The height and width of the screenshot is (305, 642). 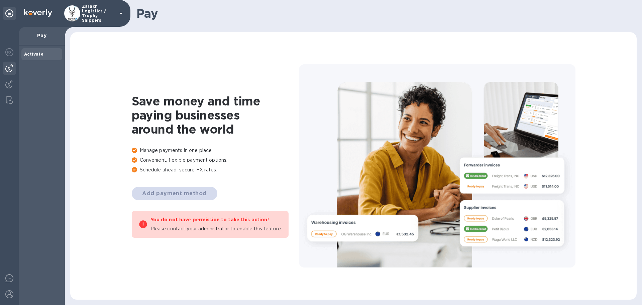 I want to click on h1: Pay, so click(x=384, y=13).